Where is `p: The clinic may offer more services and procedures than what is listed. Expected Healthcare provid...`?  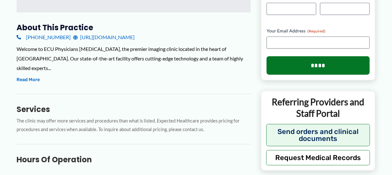 p: The clinic may offer more services and procedures than what is listed. Expected Healthcare provid... is located at coordinates (134, 125).